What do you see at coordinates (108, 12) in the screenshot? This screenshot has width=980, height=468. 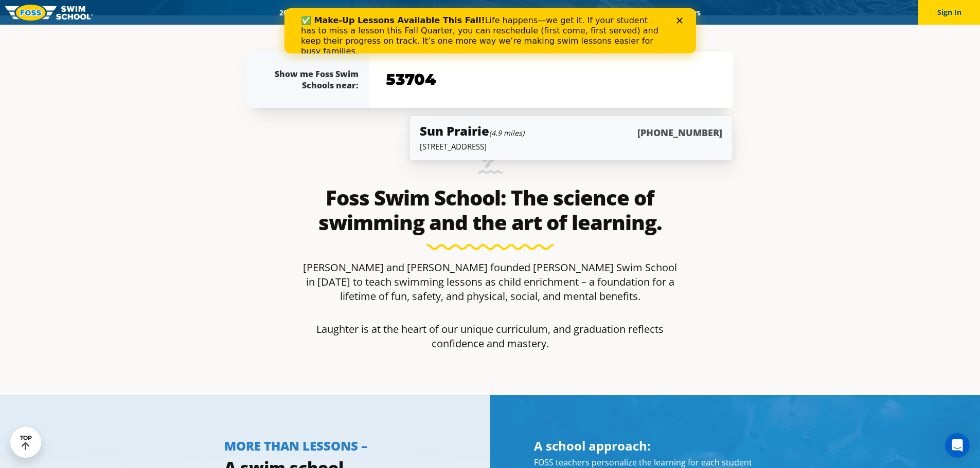 I see `b: ✅ Make-Up Lessons Available This Fall!` at bounding box center [108, 12].